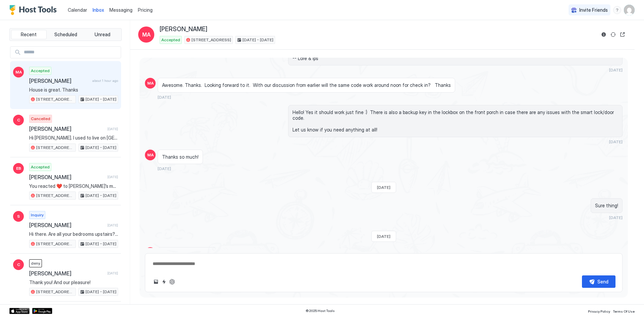  I want to click on span: Calendar, so click(78, 10).